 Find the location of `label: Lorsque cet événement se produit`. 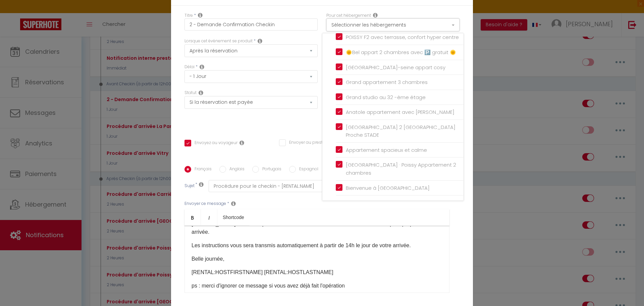

label: Lorsque cet événement se produit is located at coordinates (218, 41).